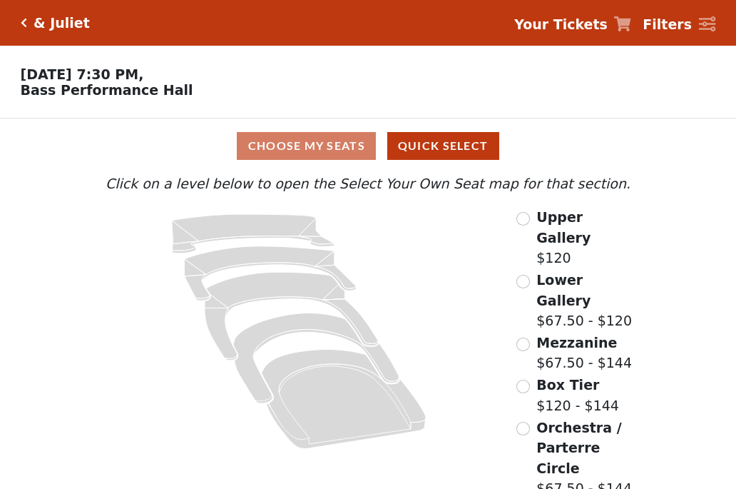 This screenshot has height=489, width=736. What do you see at coordinates (24, 23) in the screenshot?
I see `a: Click here to go back to filters` at bounding box center [24, 23].